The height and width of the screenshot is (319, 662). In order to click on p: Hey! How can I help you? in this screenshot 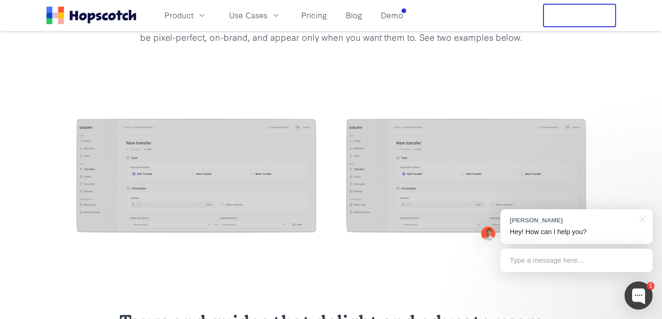, I will do `click(576, 232)`.